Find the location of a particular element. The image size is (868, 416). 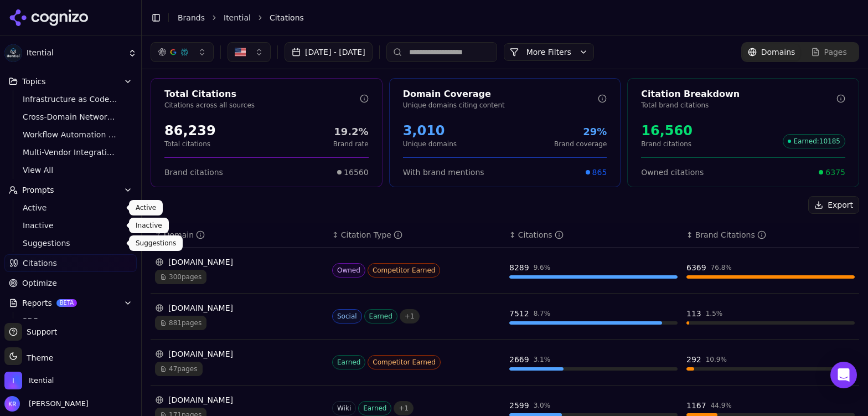

div: 3.0 % is located at coordinates (542, 405).